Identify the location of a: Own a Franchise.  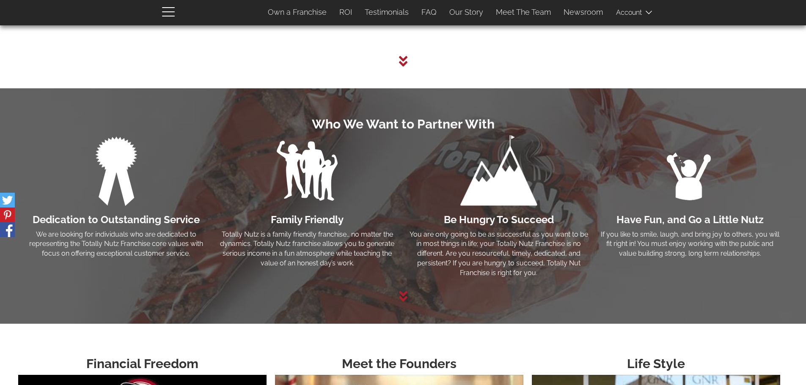
(297, 12).